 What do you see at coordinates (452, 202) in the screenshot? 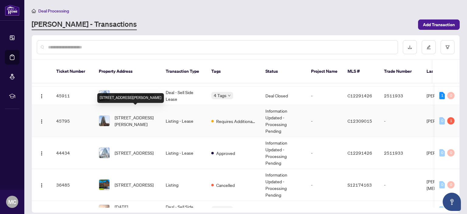
I see `button: Open asap` at bounding box center [452, 202].